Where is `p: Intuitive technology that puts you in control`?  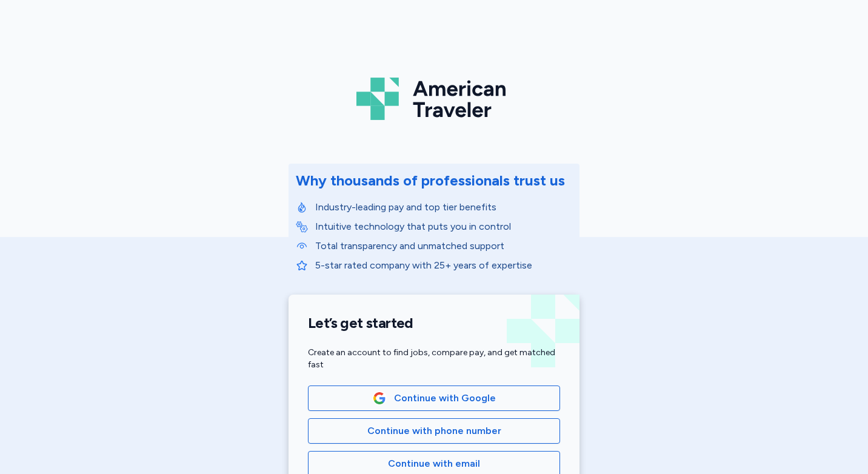 p: Intuitive technology that puts you in control is located at coordinates (443, 227).